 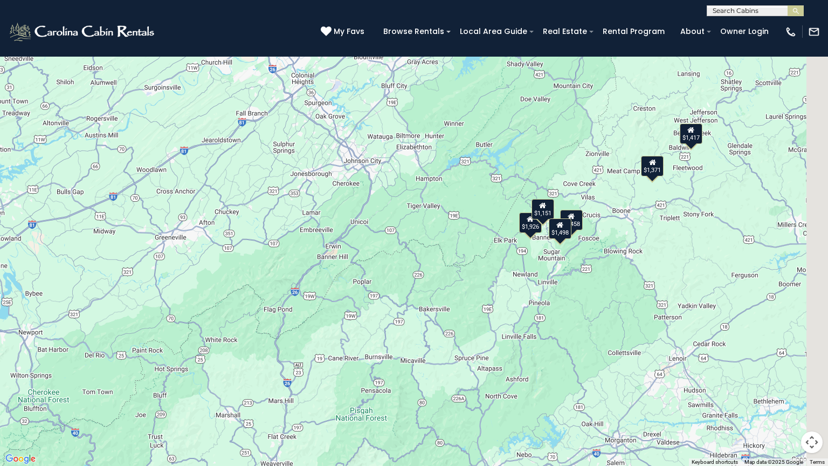 I want to click on a: Browse Rentals, so click(x=414, y=31).